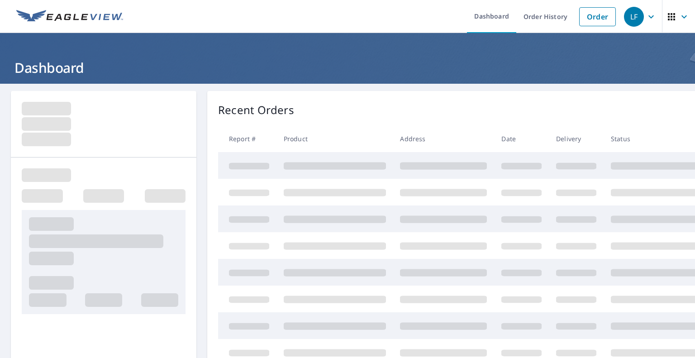  I want to click on th: Report #, so click(247, 139).